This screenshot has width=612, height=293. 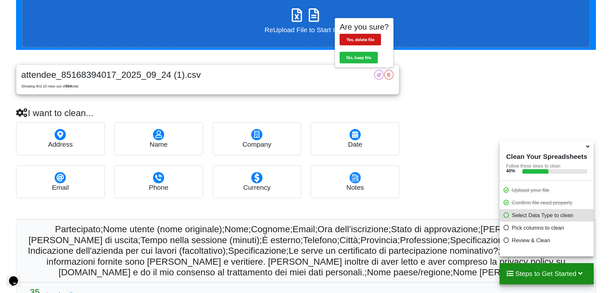 I want to click on span: out of total., so click(x=67, y=86).